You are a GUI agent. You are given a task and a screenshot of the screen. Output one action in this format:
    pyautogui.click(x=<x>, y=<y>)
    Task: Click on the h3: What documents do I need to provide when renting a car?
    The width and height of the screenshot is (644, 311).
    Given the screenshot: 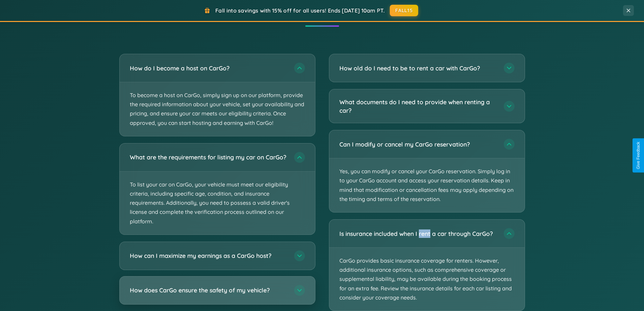 What is the action you would take?
    pyautogui.click(x=418, y=106)
    